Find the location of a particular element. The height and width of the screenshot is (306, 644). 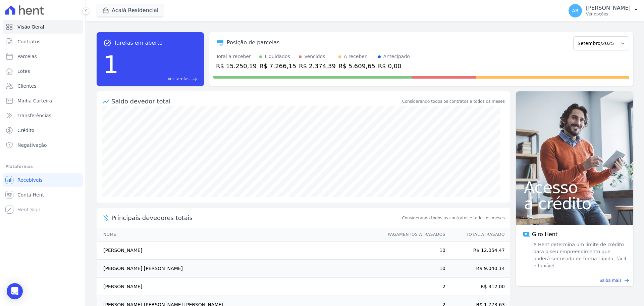

div: A receber is located at coordinates (355, 57).